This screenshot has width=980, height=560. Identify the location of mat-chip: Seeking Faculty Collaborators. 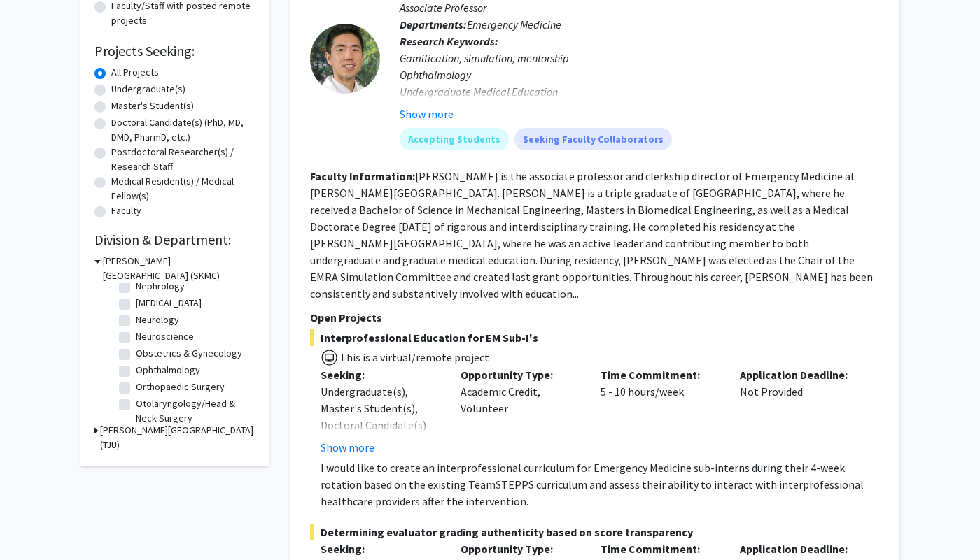
(593, 139).